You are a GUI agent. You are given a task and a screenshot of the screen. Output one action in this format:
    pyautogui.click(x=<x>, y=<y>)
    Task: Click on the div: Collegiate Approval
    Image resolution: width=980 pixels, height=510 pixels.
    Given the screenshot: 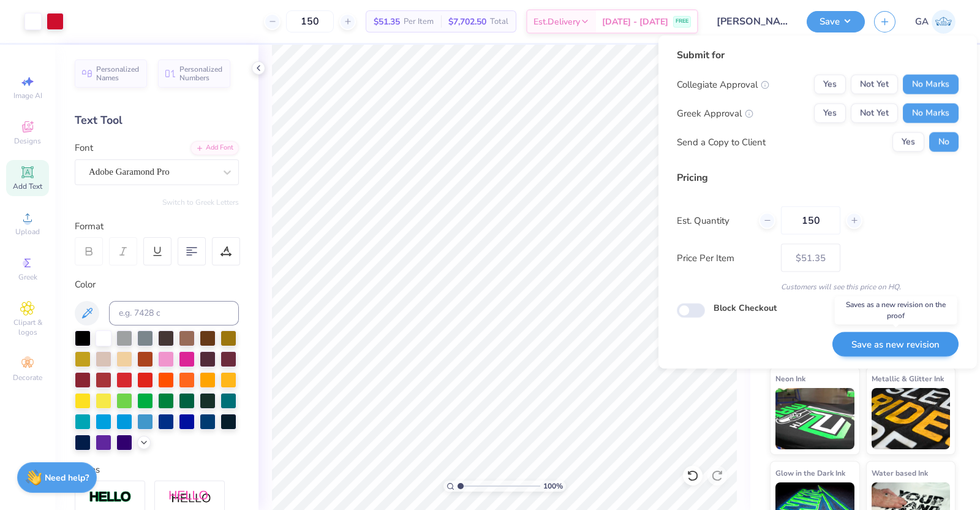 What is the action you would take?
    pyautogui.click(x=723, y=84)
    